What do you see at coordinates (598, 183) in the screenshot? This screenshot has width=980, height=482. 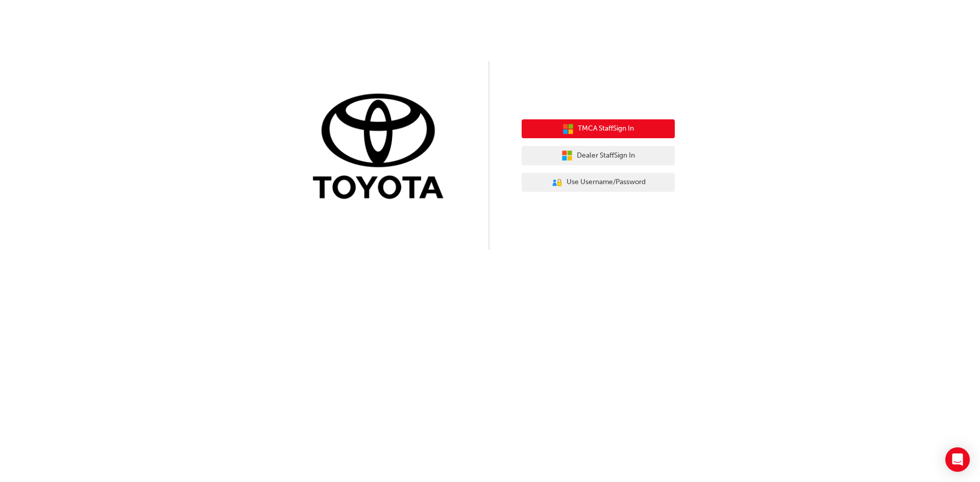 I see `button: Use Username/Password` at bounding box center [598, 183].